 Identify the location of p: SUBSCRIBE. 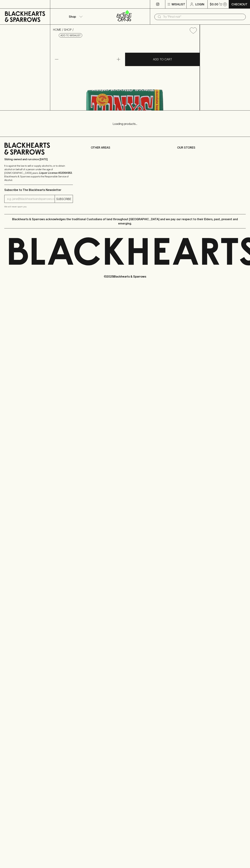
(64, 199).